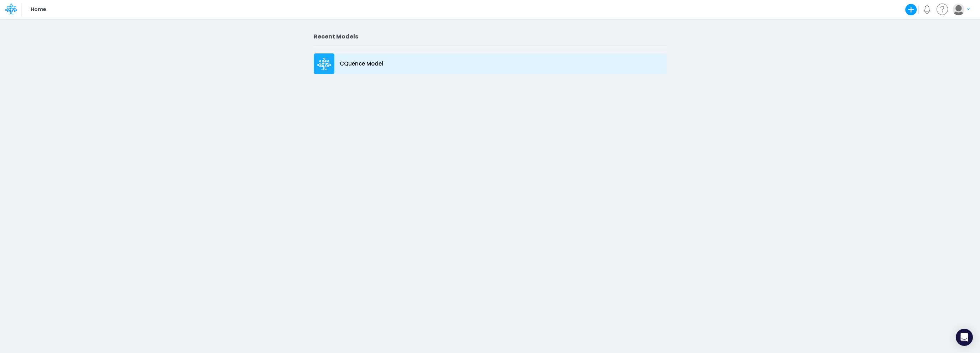  What do you see at coordinates (490, 36) in the screenshot?
I see `h2: Recent Models` at bounding box center [490, 36].